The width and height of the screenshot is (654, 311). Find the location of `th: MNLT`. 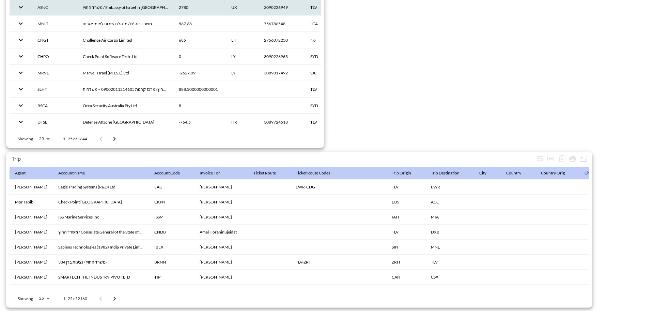

th: MNLT is located at coordinates (55, 24).